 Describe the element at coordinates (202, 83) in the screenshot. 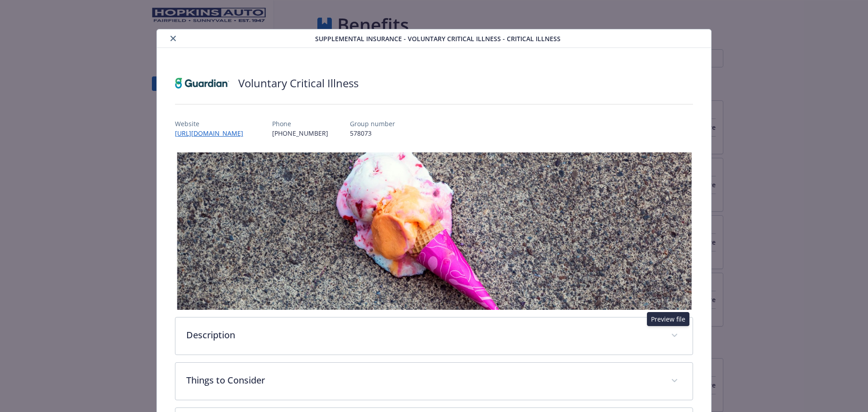

I see `img: Guardian` at that location.